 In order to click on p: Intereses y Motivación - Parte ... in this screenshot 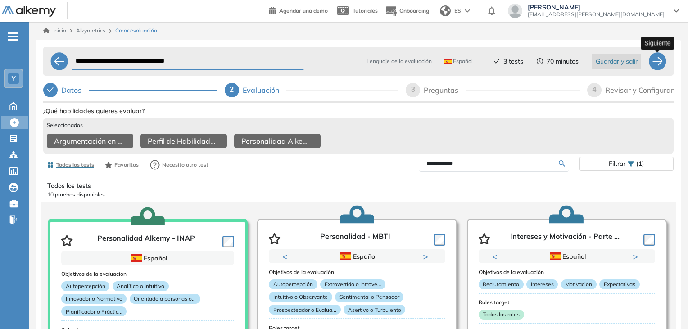, I will do `click(565, 239)`.